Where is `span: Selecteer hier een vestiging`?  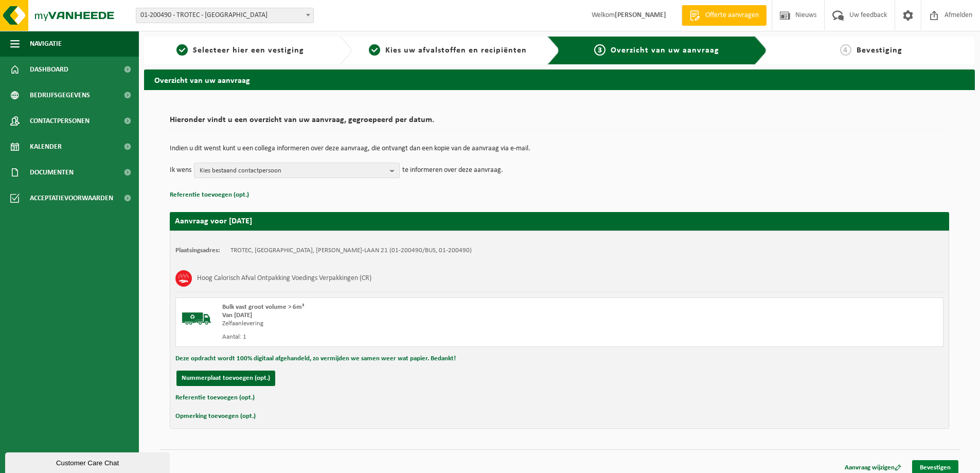
span: Selecteer hier een vestiging is located at coordinates (249, 50).